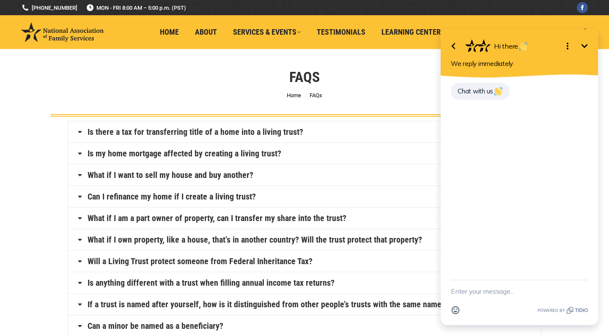 The width and height of the screenshot is (609, 336). What do you see at coordinates (411, 32) in the screenshot?
I see `span: Learning Center` at bounding box center [411, 32].